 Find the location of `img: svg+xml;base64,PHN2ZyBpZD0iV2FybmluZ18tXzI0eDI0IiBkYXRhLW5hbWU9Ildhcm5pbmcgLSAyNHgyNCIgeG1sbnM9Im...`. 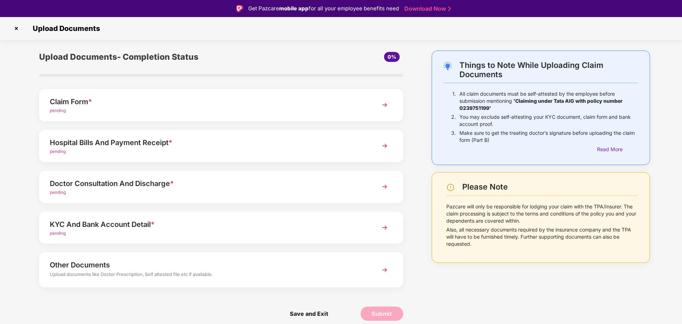

img: svg+xml;base64,PHN2ZyBpZD0iV2FybmluZ18tXzI0eDI0IiBkYXRhLW5hbWU9Ildhcm5pbmcgLSAyNHgyNCIgeG1sbnM9Im... is located at coordinates (450, 187).